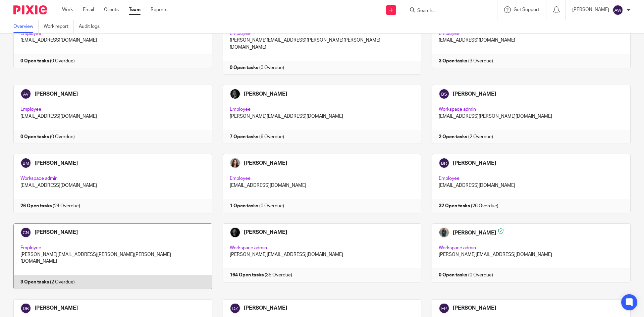  I want to click on input: Search, so click(447, 11).